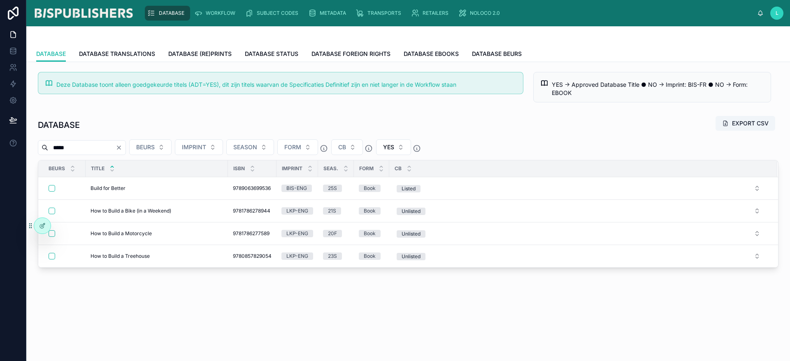  I want to click on div: 20F, so click(333, 234).